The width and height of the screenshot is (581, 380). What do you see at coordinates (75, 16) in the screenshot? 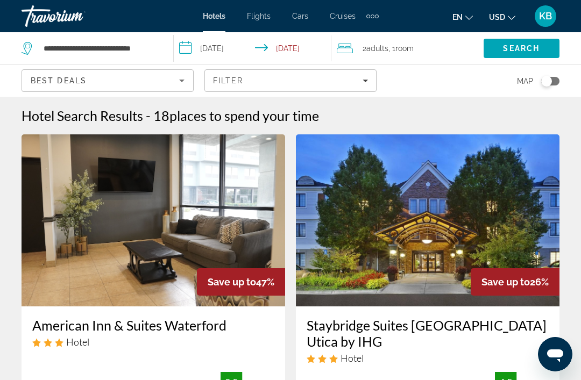
I see `a: Travorium` at bounding box center [75, 16].